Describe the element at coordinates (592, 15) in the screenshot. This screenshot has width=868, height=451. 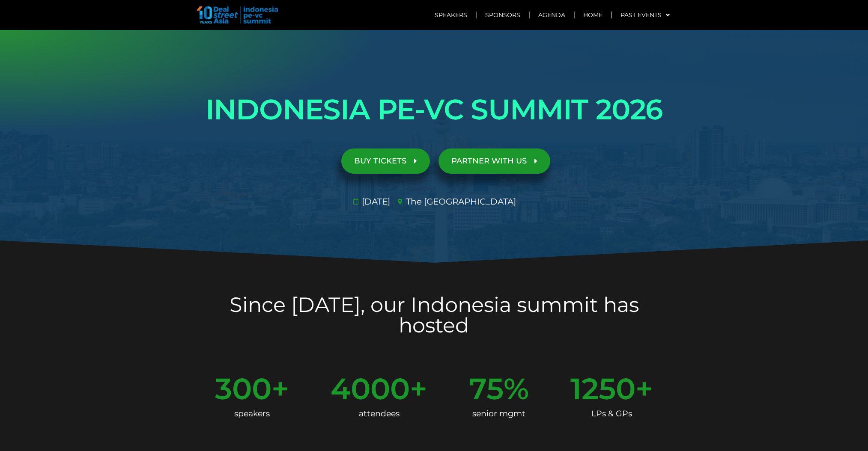
I see `a: Home` at that location.